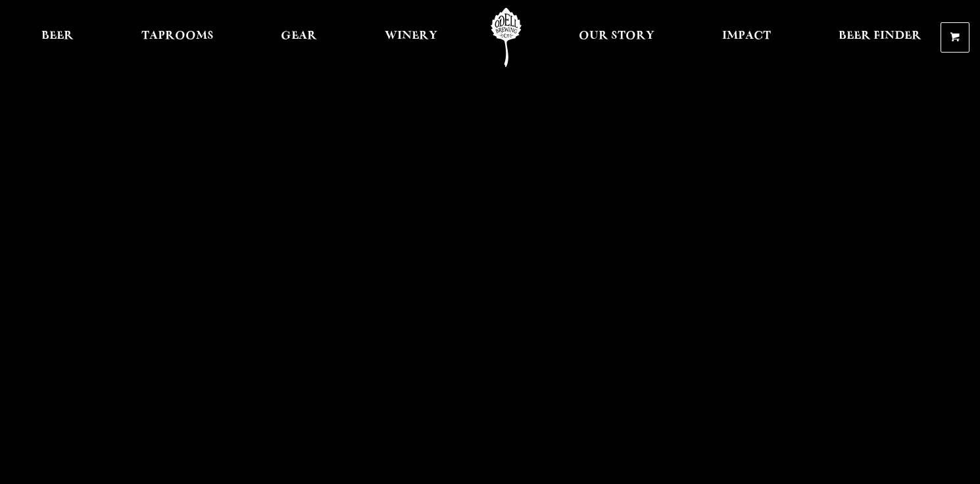 The height and width of the screenshot is (484, 980). I want to click on a: Beer, so click(57, 37).